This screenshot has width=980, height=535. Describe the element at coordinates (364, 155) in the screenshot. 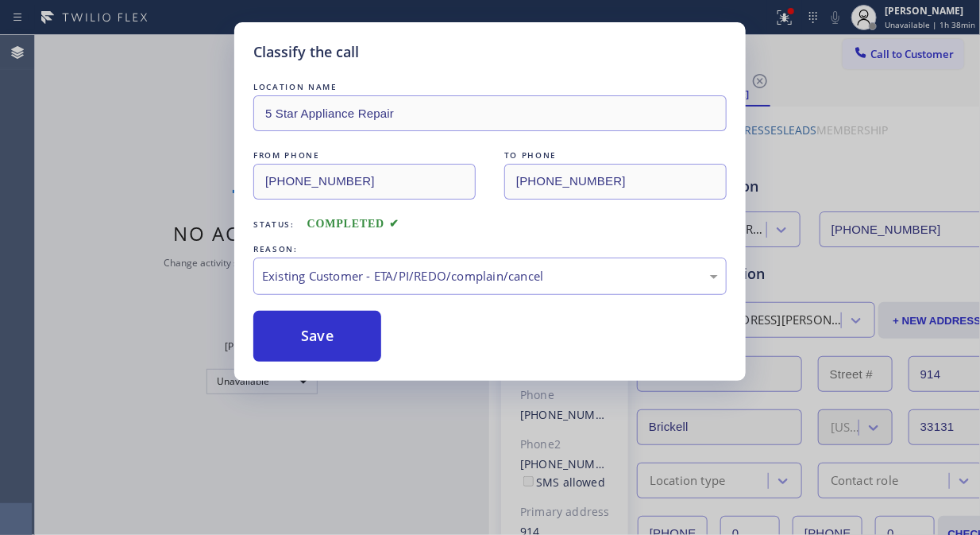

I see `div: FROM PHONE` at that location.